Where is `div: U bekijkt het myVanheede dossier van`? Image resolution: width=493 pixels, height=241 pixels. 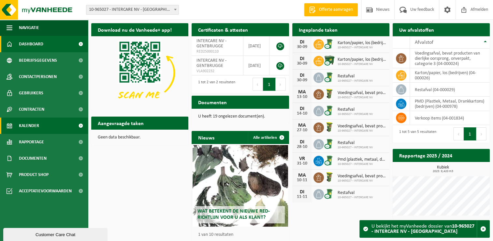 div: U bekijkt het myVanheede dossier van is located at coordinates (424, 229).